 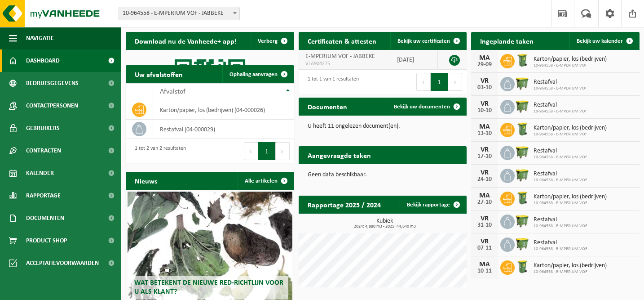 What do you see at coordinates (340, 56) in the screenshot?
I see `span: E-MPERIUM VOF - JABBEKE` at bounding box center [340, 56].